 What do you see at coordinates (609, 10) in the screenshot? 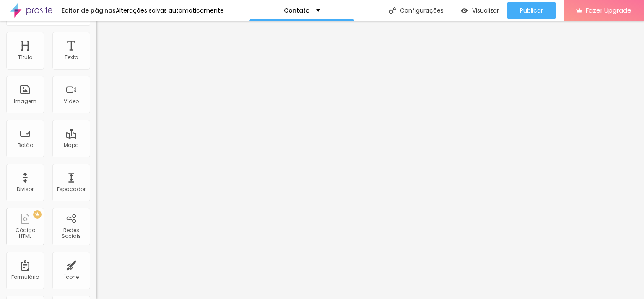
I see `span: Fazer Upgrade` at bounding box center [609, 10].